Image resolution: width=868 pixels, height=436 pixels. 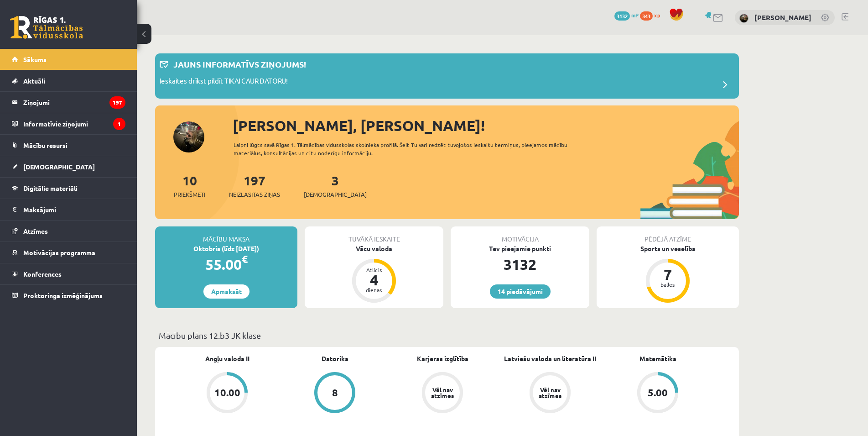 What do you see at coordinates (63, 295) in the screenshot?
I see `span: Proktoringa izmēģinājums` at bounding box center [63, 295].